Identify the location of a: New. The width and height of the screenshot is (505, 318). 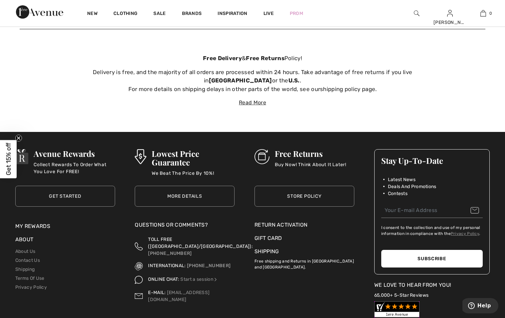
(92, 14).